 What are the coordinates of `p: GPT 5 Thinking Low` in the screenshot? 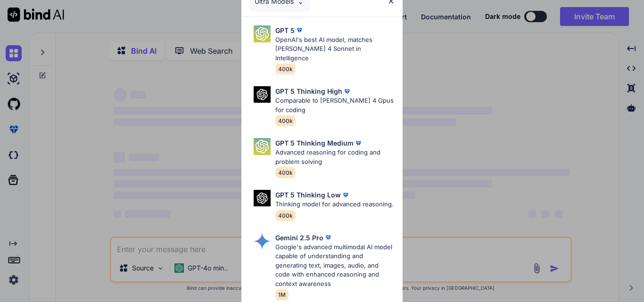 It's located at (308, 195).